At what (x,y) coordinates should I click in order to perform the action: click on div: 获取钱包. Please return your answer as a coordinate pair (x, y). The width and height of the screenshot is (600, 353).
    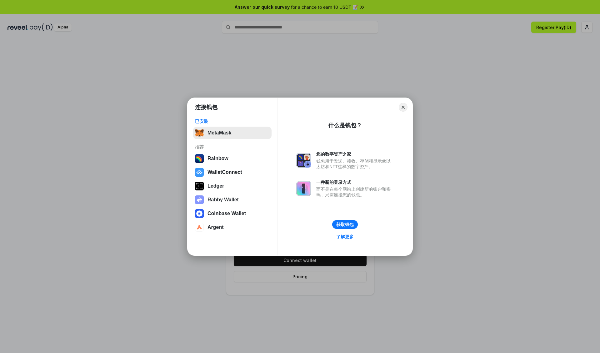
    Looking at the image, I should click on (345, 224).